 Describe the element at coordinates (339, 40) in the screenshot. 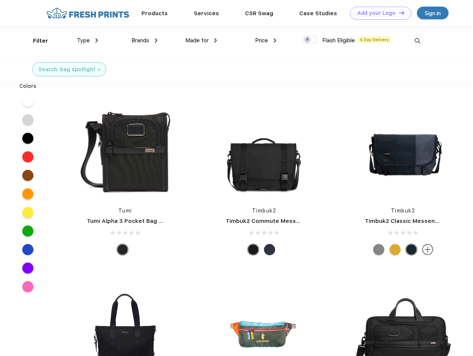

I see `span: Flash Eligible` at that location.